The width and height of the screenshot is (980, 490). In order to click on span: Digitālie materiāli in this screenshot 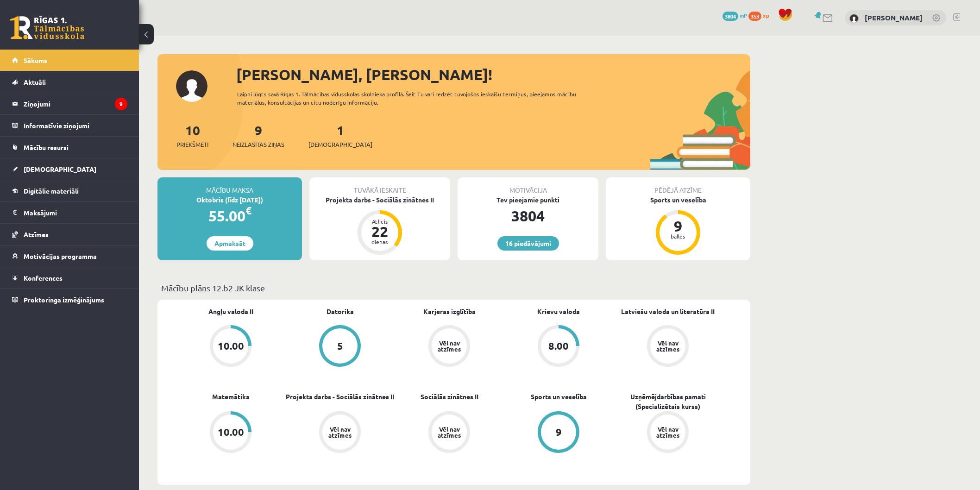, I will do `click(51, 191)`.